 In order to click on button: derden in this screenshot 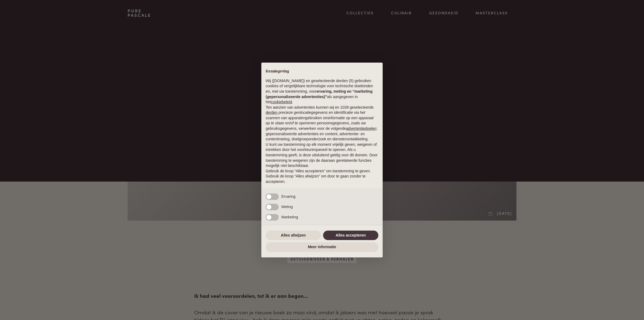, I will do `click(272, 113)`.